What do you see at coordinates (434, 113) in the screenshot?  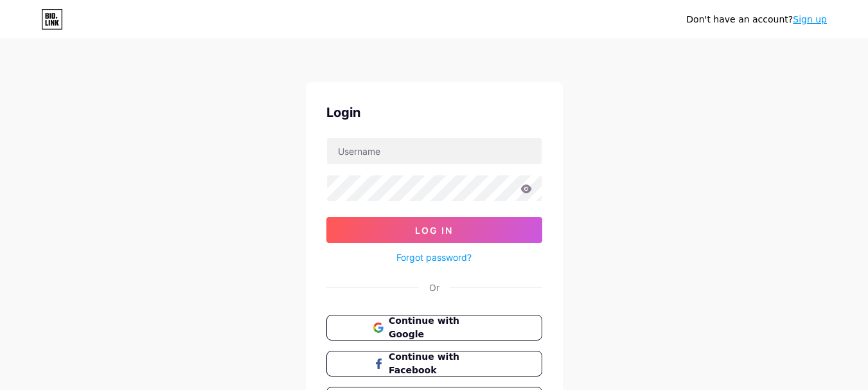 I see `div: Login` at bounding box center [434, 113].